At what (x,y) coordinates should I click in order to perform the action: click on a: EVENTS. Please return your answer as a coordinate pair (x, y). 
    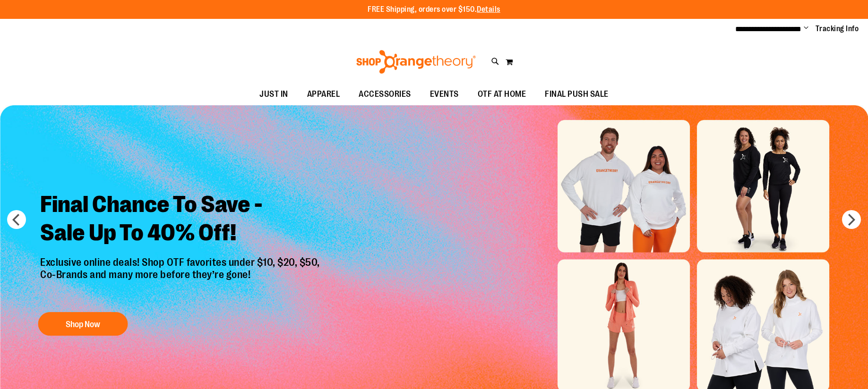
    Looking at the image, I should click on (444, 94).